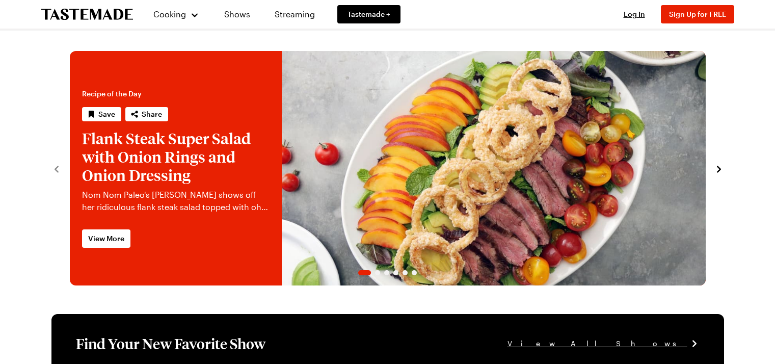  Describe the element at coordinates (87, 14) in the screenshot. I see `a: To Tastemade Home Page` at that location.